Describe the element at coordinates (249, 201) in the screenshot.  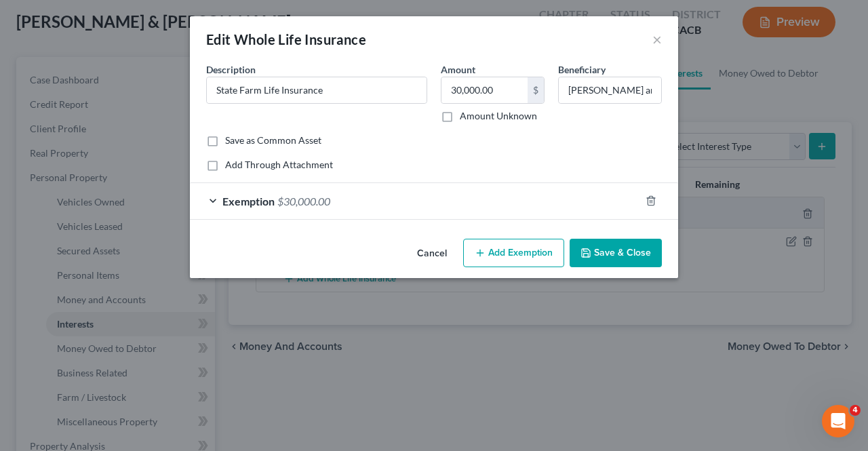
I see `span: Exemption` at that location.